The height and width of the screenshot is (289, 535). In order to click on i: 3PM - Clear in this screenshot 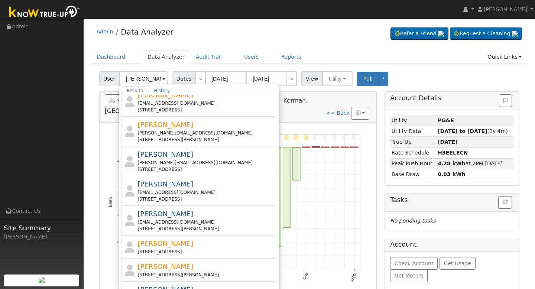, I will do `click(277, 137)`.